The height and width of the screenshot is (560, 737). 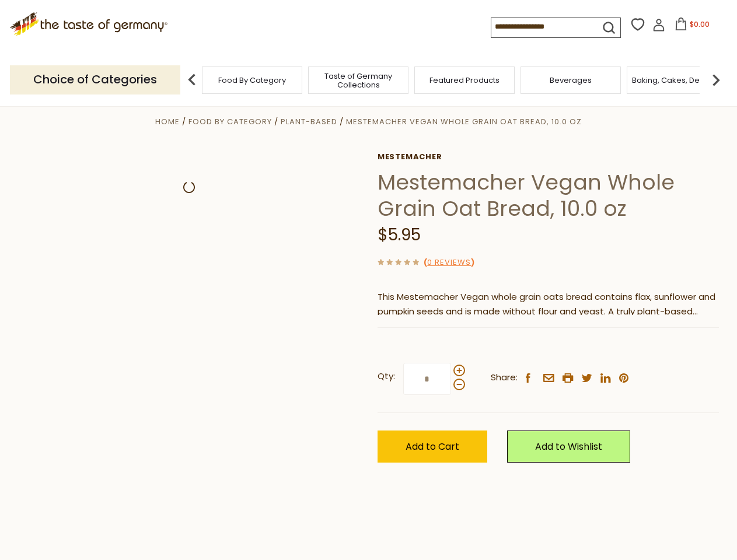 I want to click on img: next arrow, so click(x=716, y=80).